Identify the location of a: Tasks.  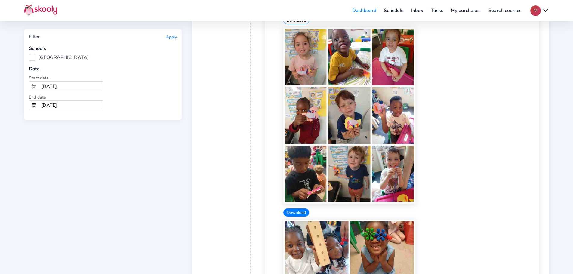
(437, 11).